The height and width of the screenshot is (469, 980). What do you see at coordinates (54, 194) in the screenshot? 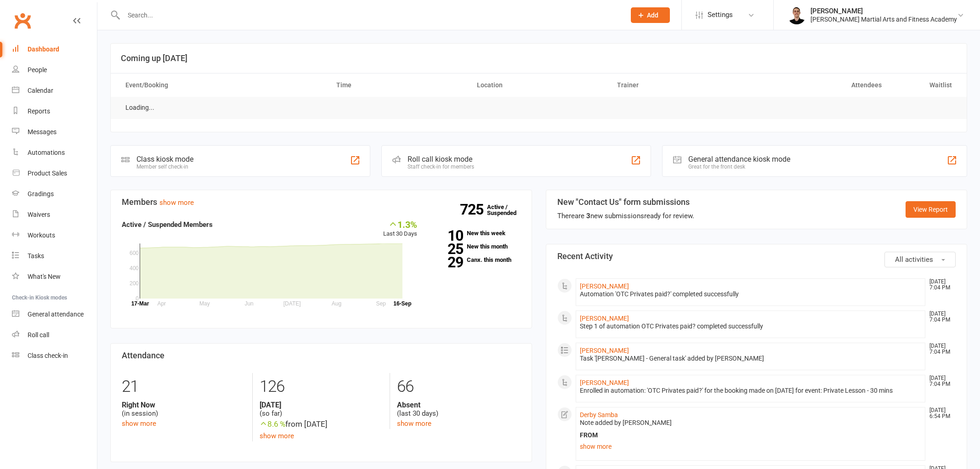
I see `a: Gradings` at bounding box center [54, 194].